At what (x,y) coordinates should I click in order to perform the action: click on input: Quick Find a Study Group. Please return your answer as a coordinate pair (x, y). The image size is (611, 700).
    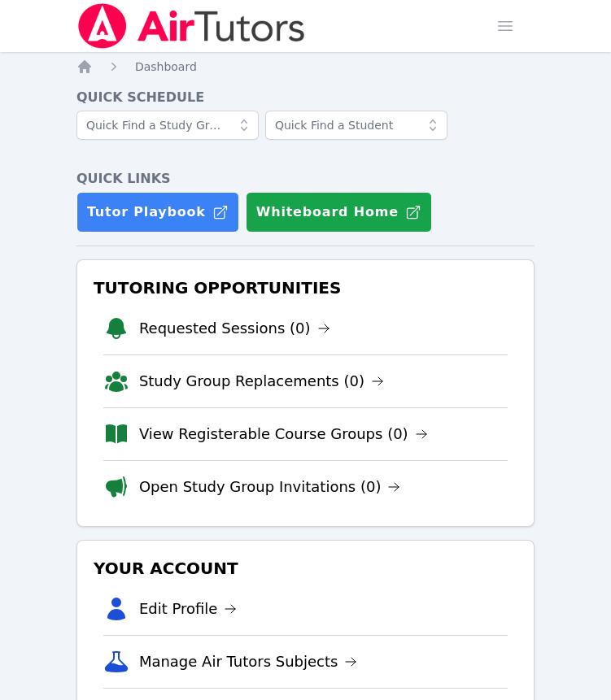
    Looking at the image, I should click on (167, 125).